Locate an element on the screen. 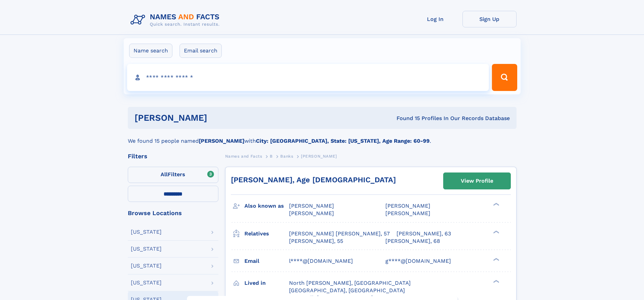  span: Banks is located at coordinates (287, 157).